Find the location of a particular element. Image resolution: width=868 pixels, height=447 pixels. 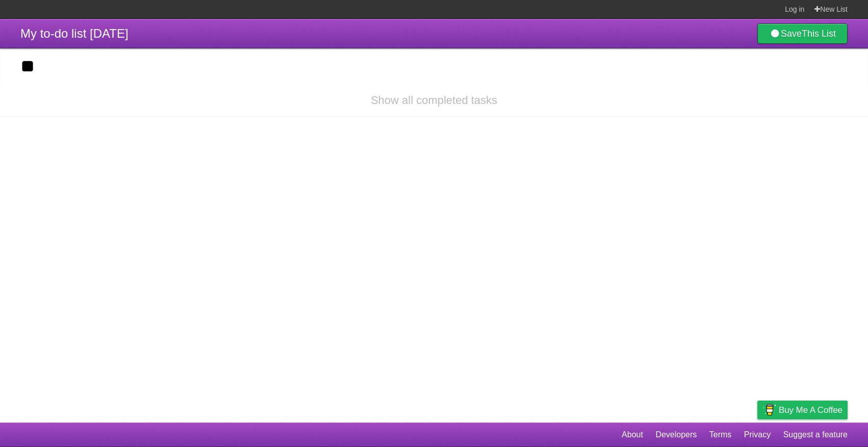

a: Developers is located at coordinates (676, 435).